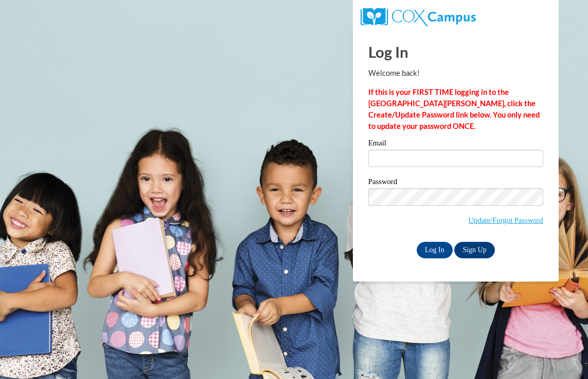 The height and width of the screenshot is (379, 588). Describe the element at coordinates (435, 250) in the screenshot. I see `input: Log In` at that location.